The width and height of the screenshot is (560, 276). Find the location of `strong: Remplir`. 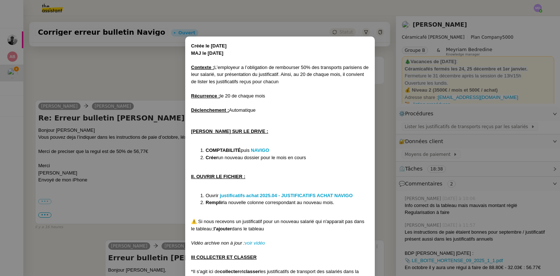

strong: Remplir is located at coordinates (215, 202).